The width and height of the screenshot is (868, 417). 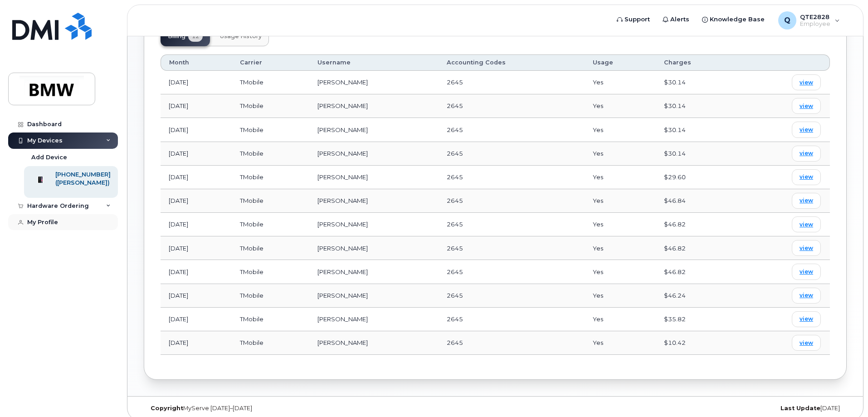 What do you see at coordinates (815, 17) in the screenshot?
I see `span: QTE2828` at bounding box center [815, 17].